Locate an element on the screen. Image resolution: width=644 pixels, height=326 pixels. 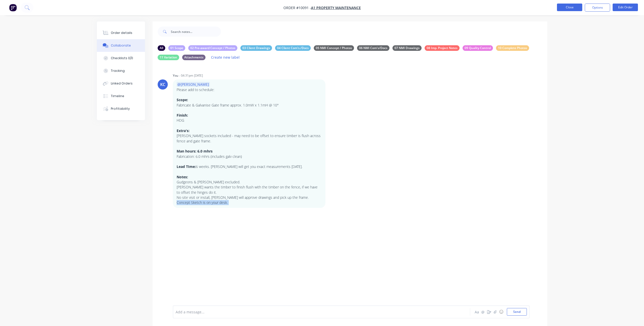
strong: Lead TIme: is located at coordinates (186, 166).